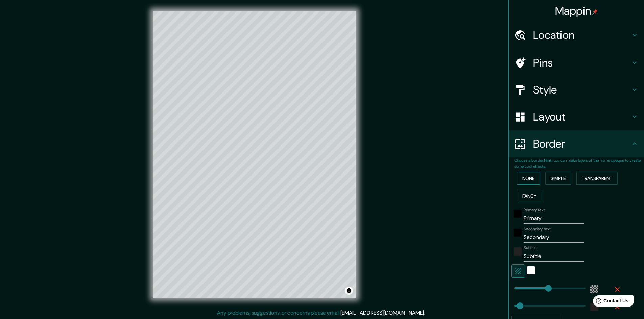 The height and width of the screenshot is (319, 644). Describe the element at coordinates (576, 144) in the screenshot. I see `div: Border` at that location.